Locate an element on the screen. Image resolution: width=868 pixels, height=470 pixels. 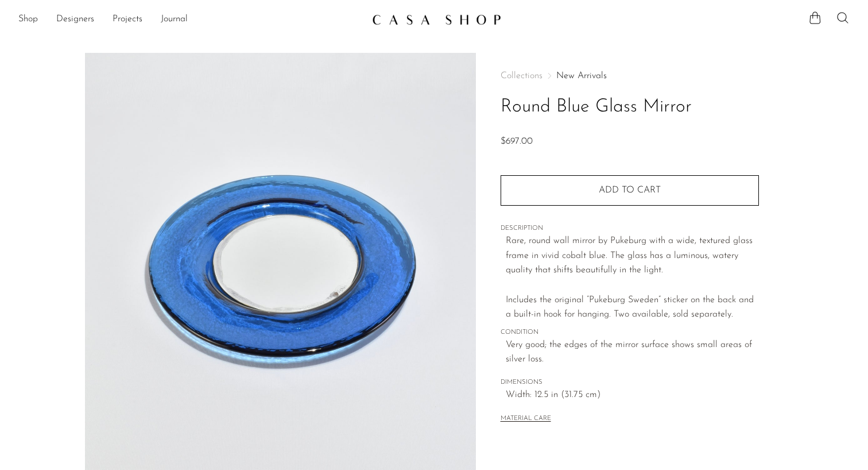
span: Collections is located at coordinates (521, 76).